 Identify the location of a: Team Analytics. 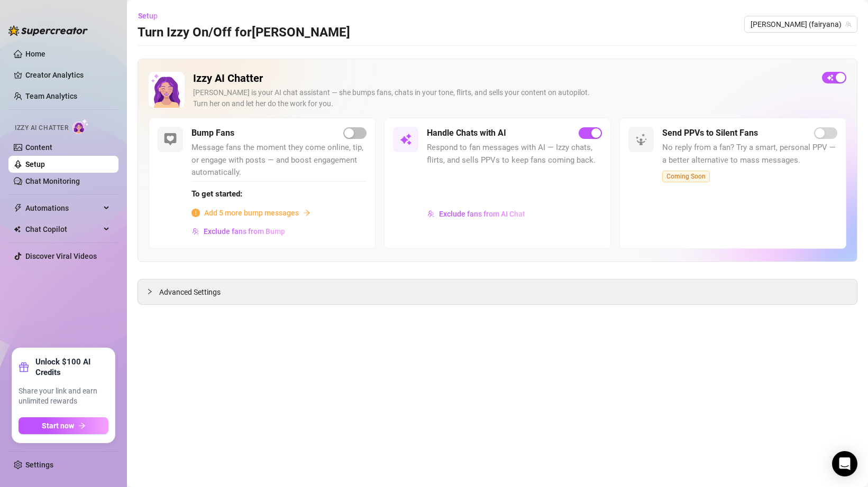
(52, 96).